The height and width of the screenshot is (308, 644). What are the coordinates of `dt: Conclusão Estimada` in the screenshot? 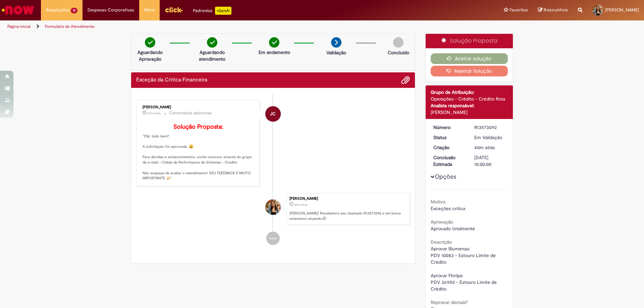 It's located at (449, 161).